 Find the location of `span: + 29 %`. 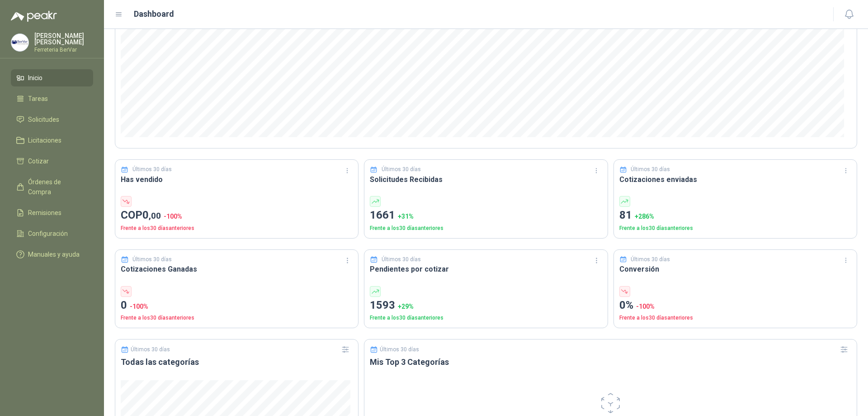

span: + 29 % is located at coordinates (406, 306).